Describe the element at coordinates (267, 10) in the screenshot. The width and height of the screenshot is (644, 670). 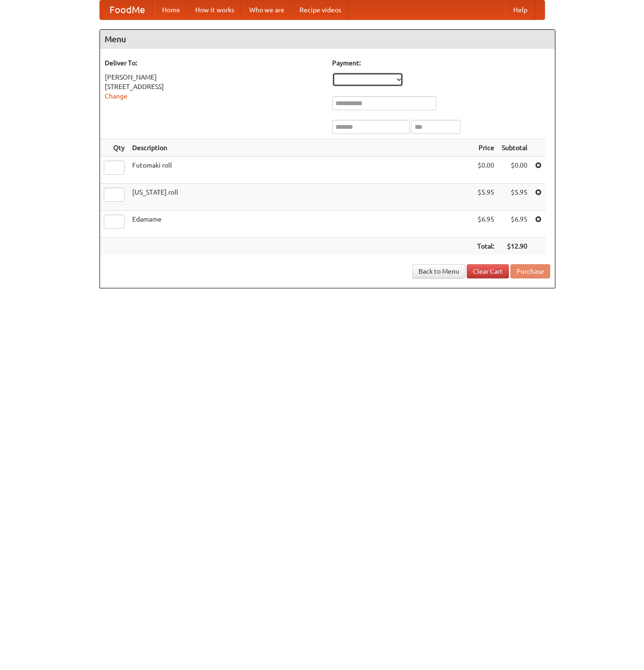
I see `a: Who we are` at that location.